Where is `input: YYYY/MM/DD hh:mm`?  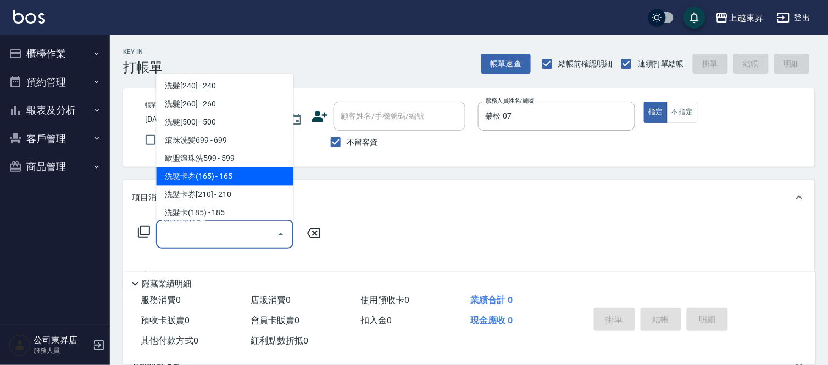 input: YYYY/MM/DD hh:mm is located at coordinates (212, 119).